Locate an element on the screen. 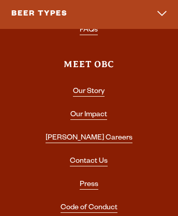  a: Our Impact is located at coordinates (88, 115).